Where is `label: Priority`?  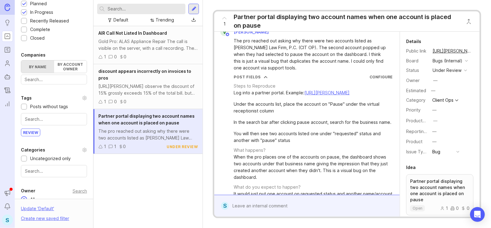
label: Priority is located at coordinates (413, 110).